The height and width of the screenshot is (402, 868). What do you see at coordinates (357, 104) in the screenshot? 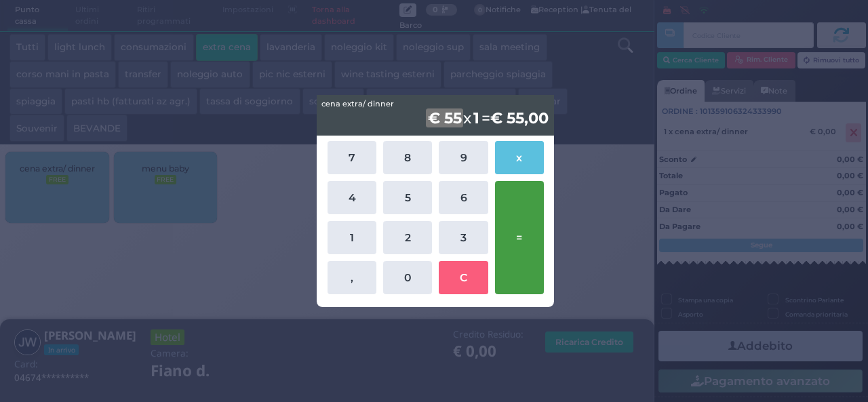
I see `span: cena extra/ dinner` at bounding box center [357, 104].